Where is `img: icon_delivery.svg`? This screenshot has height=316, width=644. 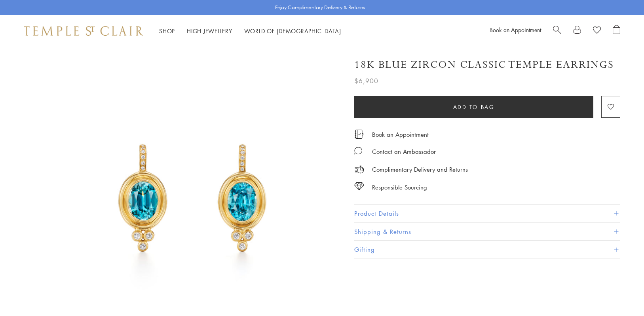 img: icon_delivery.svg is located at coordinates (359, 169).